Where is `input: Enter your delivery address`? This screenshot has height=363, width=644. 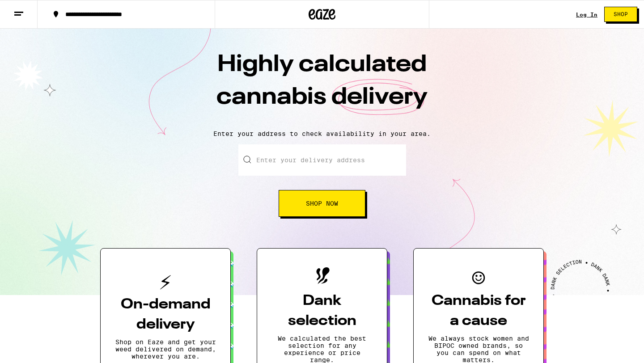 input: Enter your delivery address is located at coordinates (322, 160).